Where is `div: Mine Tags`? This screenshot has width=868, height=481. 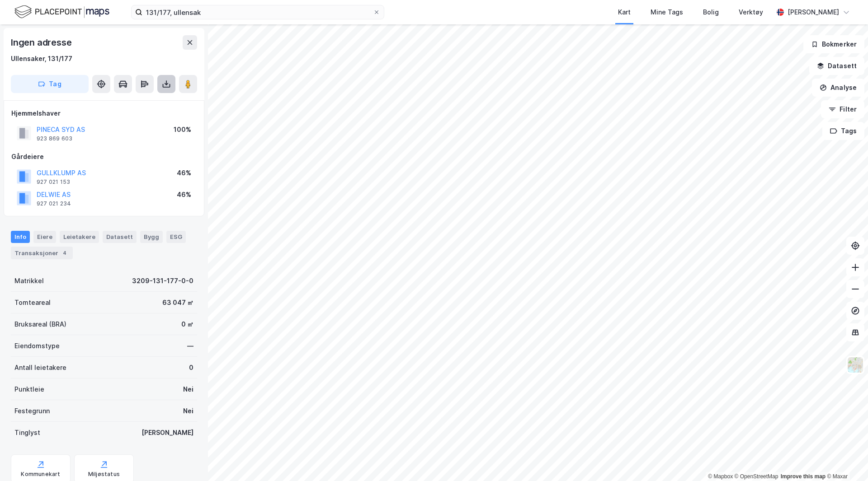 div: Mine Tags is located at coordinates (667, 12).